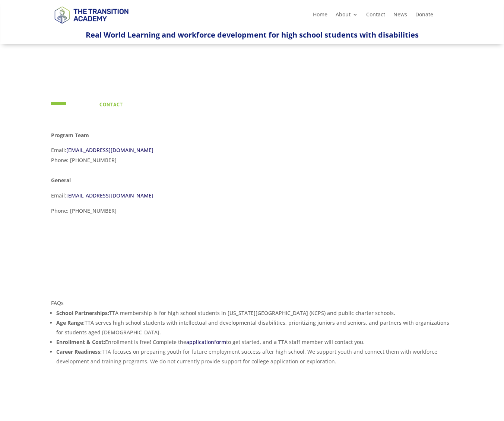 This screenshot has height=421, width=504. What do you see at coordinates (91, 14) in the screenshot?
I see `img: TTA Brand_TTA Primary Logo_Horizontal_Light BG` at bounding box center [91, 14].